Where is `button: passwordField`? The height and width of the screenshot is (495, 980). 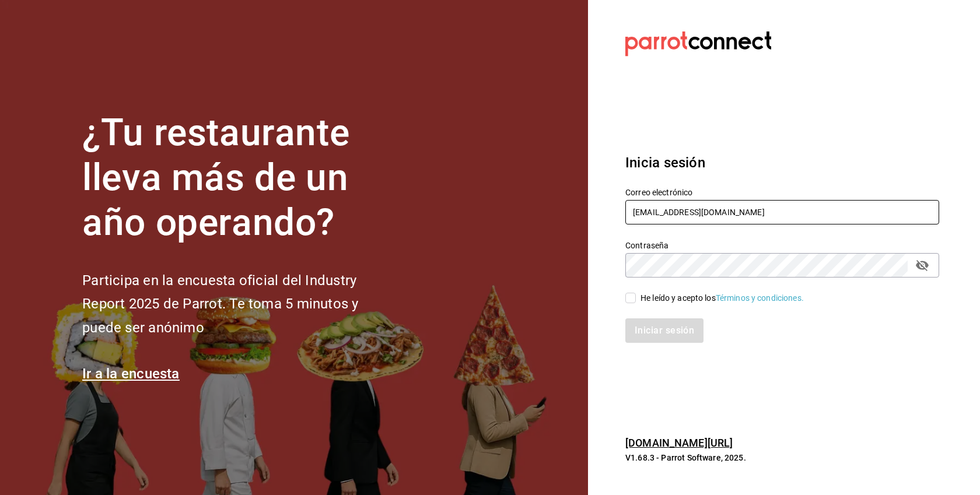 button: passwordField is located at coordinates (922, 265).